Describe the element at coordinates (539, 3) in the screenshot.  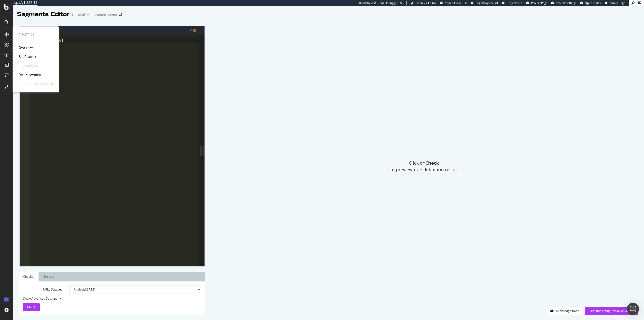
I see `span: Project Page` at that location.